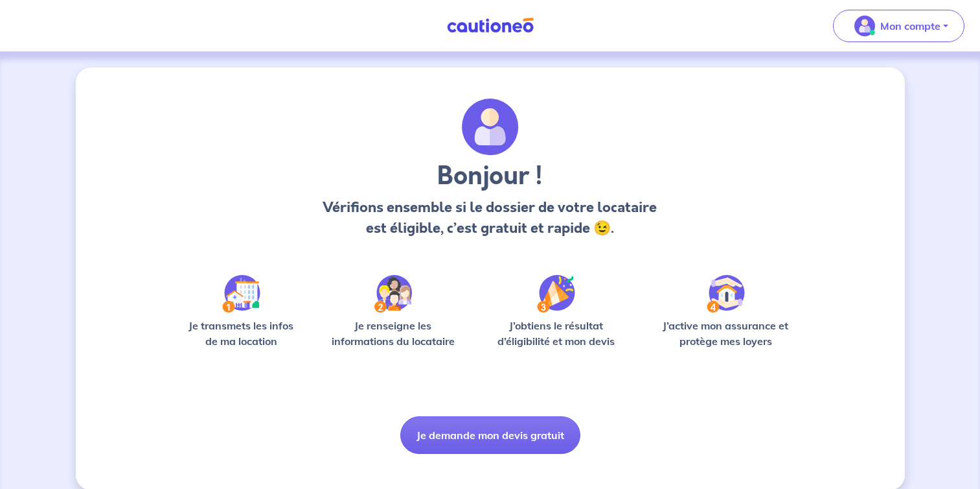 The width and height of the screenshot is (980, 489). Describe the element at coordinates (910, 26) in the screenshot. I see `p: Mon compte` at that location.